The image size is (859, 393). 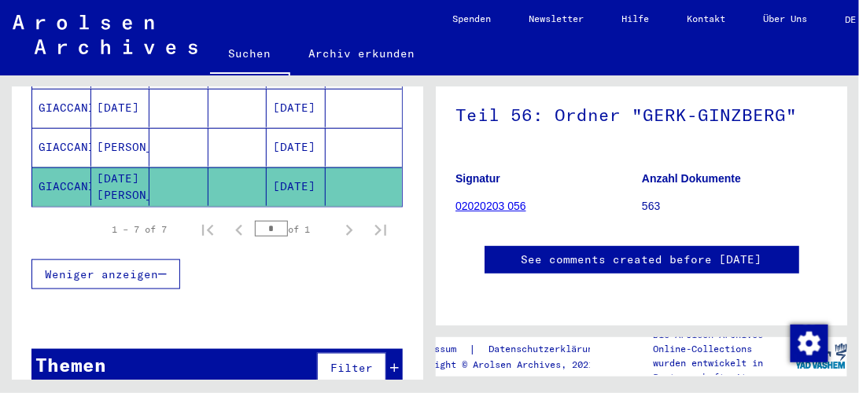 I want to click on button: First page, so click(x=208, y=230).